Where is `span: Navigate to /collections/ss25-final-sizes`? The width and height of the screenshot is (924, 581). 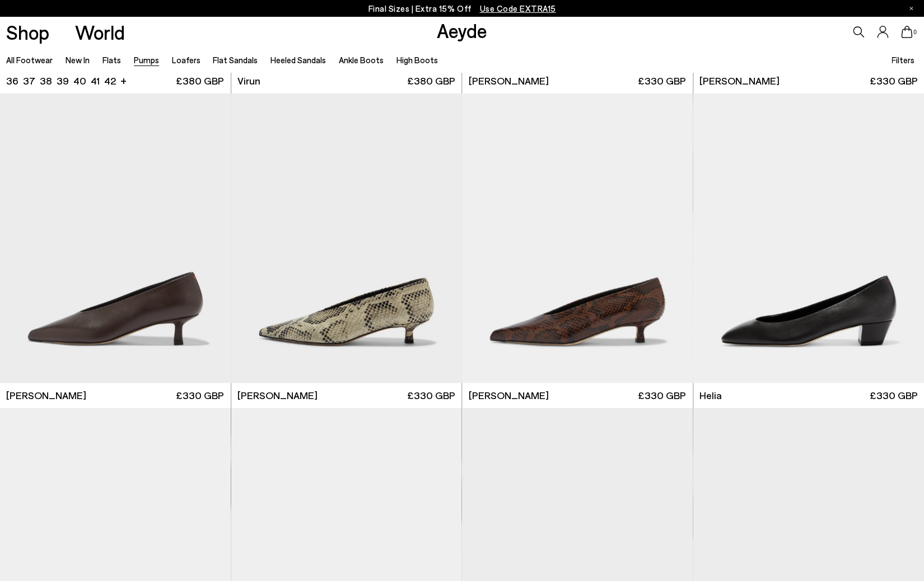
span: Navigate to /collections/ss25-final-sizes is located at coordinates (517, 8).